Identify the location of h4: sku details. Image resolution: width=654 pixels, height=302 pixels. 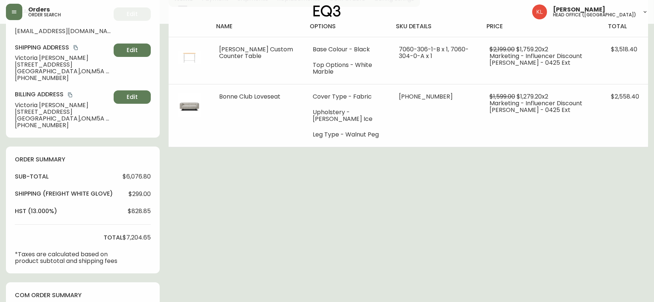
(435, 26).